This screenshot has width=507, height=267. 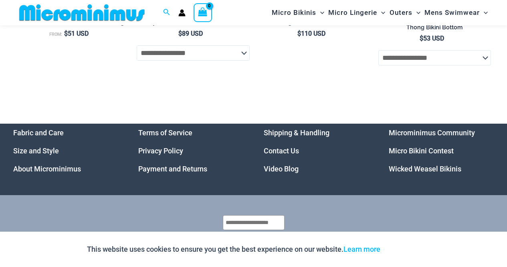 I want to click on aside: Footer Widget 1, so click(x=66, y=150).